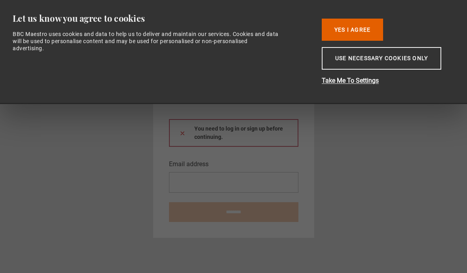  What do you see at coordinates (233, 133) in the screenshot?
I see `div: You need to log in or sign up before continuing.` at bounding box center [233, 133].